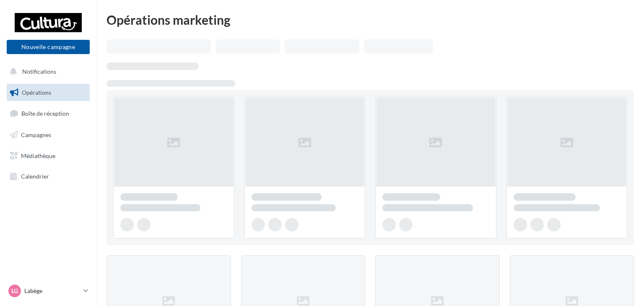 This screenshot has height=306, width=644. Describe the element at coordinates (47, 72) in the screenshot. I see `button: Notifications` at that location.